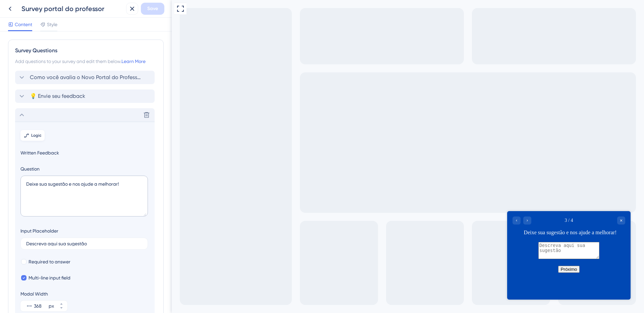 The height and width of the screenshot is (313, 644). I want to click on div: Modal Width, so click(44, 294).